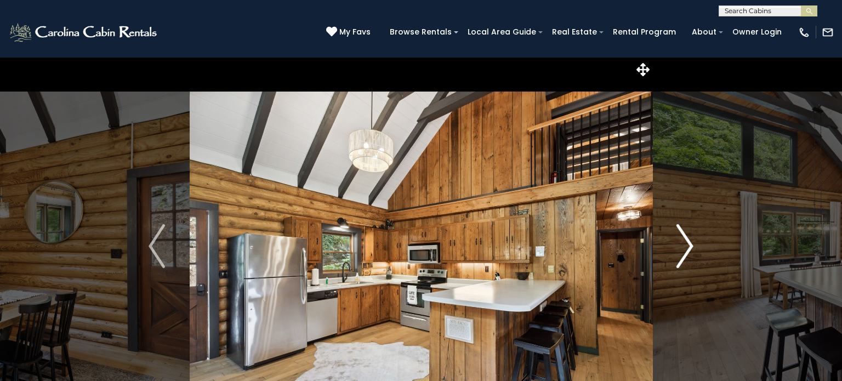 The height and width of the screenshot is (381, 842). What do you see at coordinates (84, 32) in the screenshot?
I see `img: White-1-2.png` at bounding box center [84, 32].